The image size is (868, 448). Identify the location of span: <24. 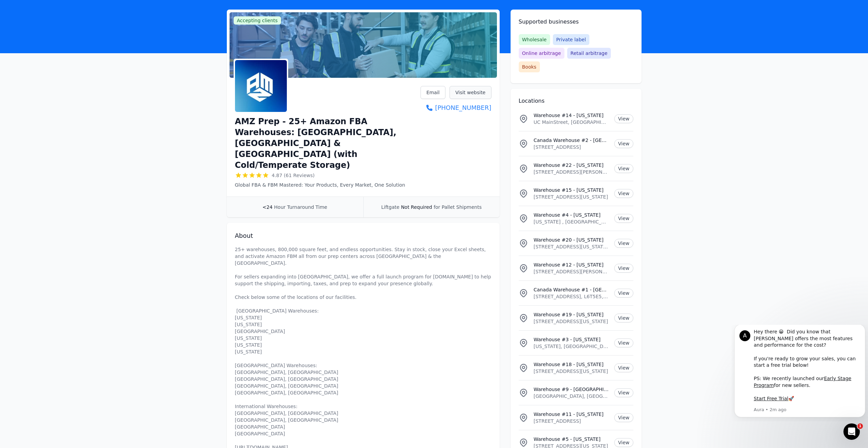
(267, 207).